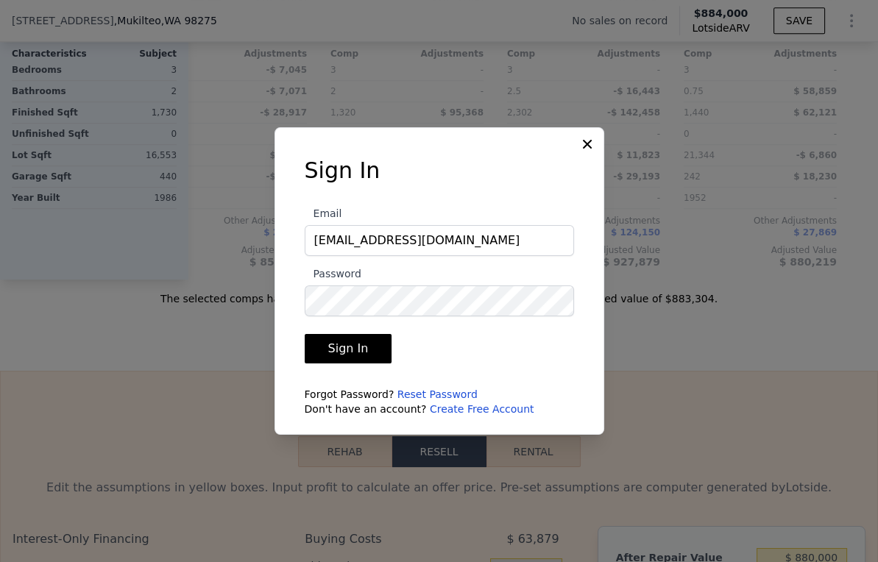 The image size is (878, 562). What do you see at coordinates (439, 402) in the screenshot?
I see `div: Forgot Password? Don't have an account?` at bounding box center [439, 402].